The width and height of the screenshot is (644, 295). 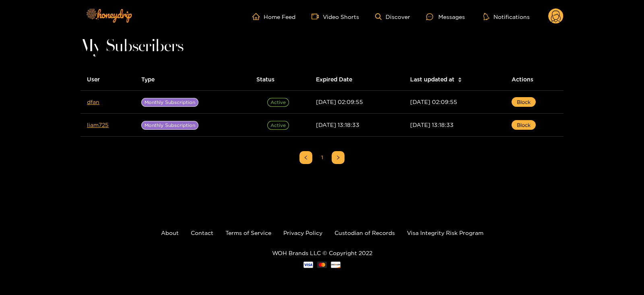 I want to click on span: left, so click(x=306, y=157).